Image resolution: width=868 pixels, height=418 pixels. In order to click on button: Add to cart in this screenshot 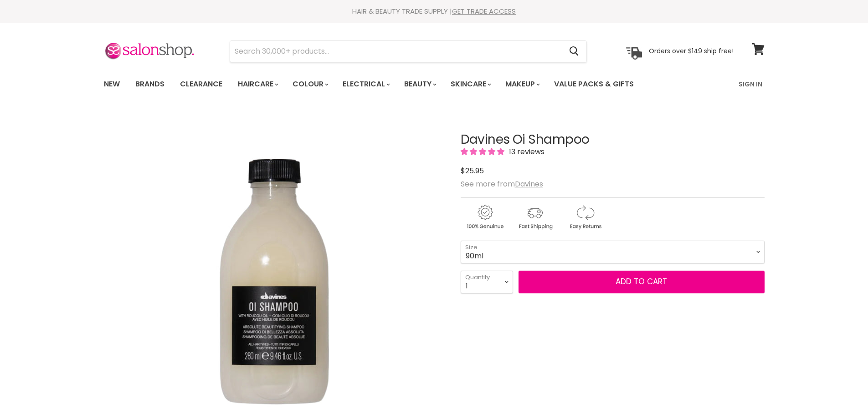, I will do `click(642, 282)`.